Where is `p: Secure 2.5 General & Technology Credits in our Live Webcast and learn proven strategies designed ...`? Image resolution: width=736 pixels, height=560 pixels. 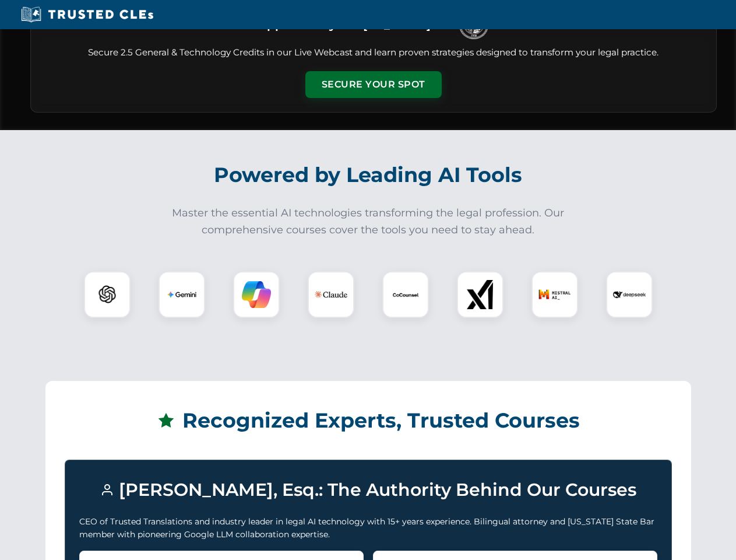
p: Secure 2.5 General & Technology Credits in our Live Webcast and learn proven strategies designed ... is located at coordinates (374, 53).